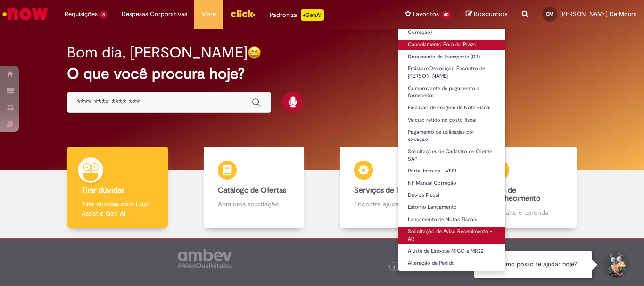 The image size is (644, 286). I want to click on a: Solicitação de Aviso Recebimento - AR, so click(452, 235).